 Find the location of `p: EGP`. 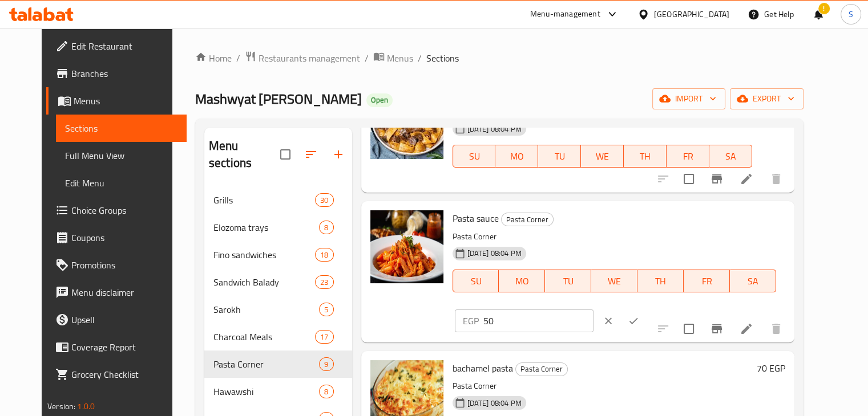

p: EGP is located at coordinates (471, 321).